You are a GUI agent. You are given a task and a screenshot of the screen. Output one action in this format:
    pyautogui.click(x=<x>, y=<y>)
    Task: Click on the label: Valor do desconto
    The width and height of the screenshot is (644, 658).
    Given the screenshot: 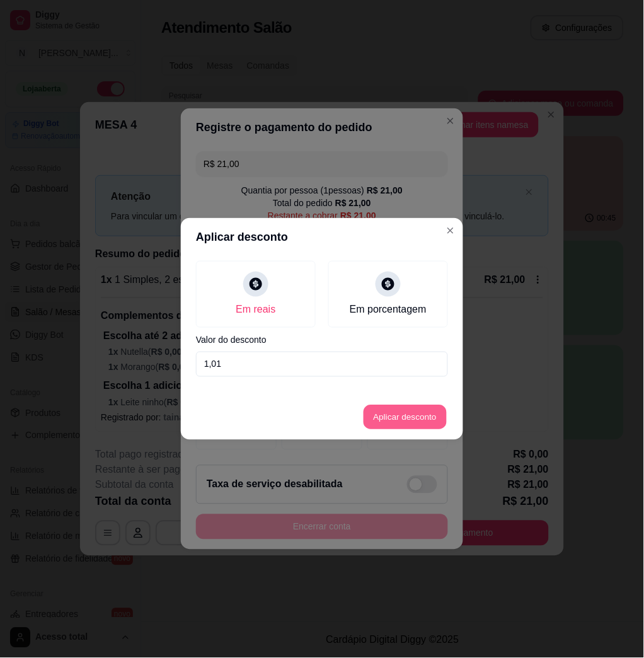 What is the action you would take?
    pyautogui.click(x=322, y=340)
    